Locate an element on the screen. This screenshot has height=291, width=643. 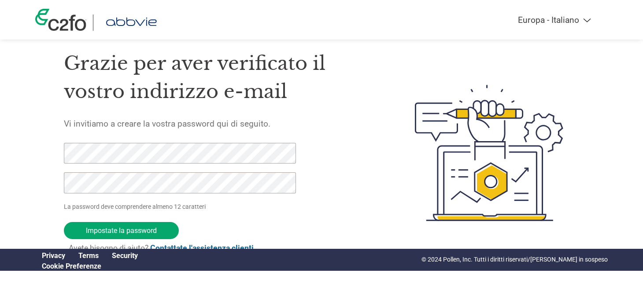
img: AbbVie is located at coordinates (131, 22).